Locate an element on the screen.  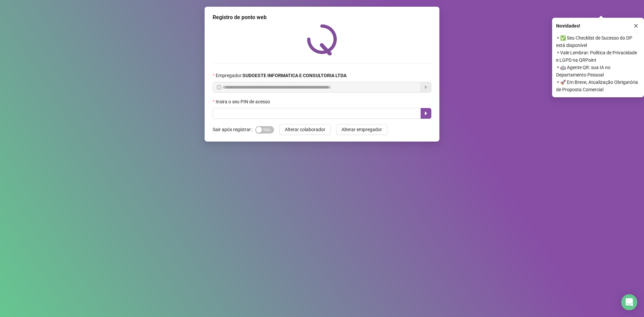
span: ⚬ Vale Lembrar: Política de Privacidade e LGPD na QRPoint is located at coordinates (599, 57).